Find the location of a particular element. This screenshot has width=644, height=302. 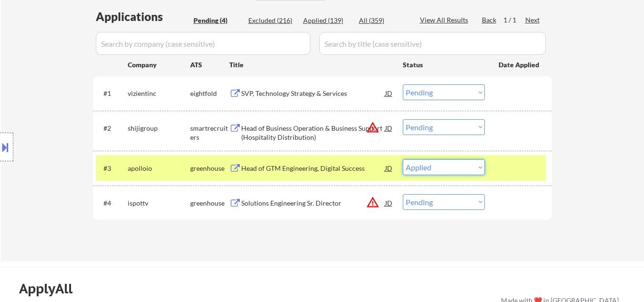

div: Applied (139) is located at coordinates (327, 20).